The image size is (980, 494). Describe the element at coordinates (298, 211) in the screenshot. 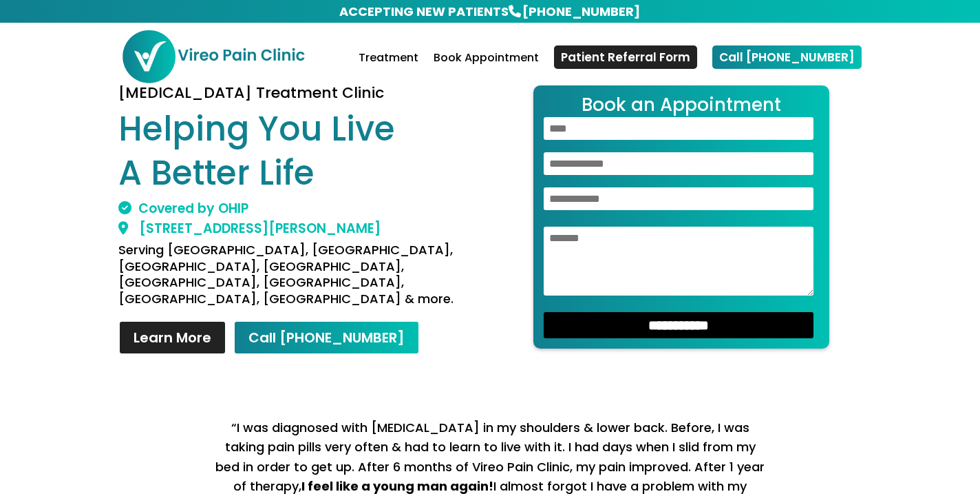

I see `h2: Covered by OHIP` at that location.